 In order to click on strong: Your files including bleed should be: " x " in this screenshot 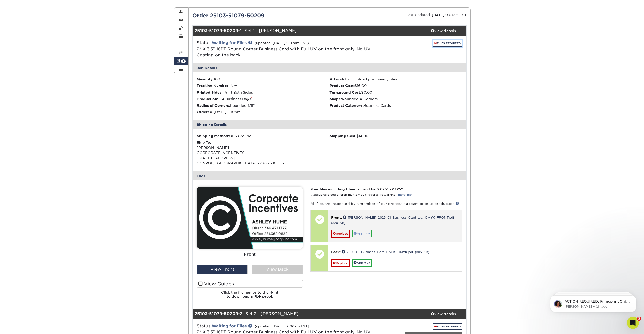, I will do `click(357, 189)`.